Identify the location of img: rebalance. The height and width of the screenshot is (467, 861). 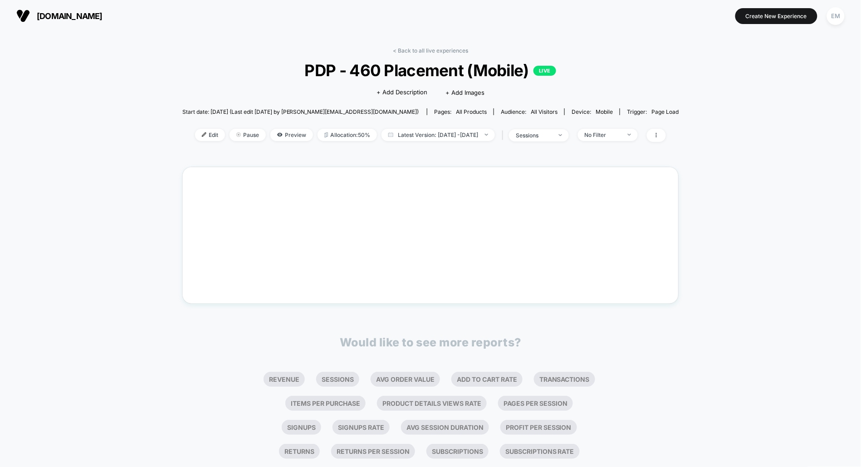
(326, 135).